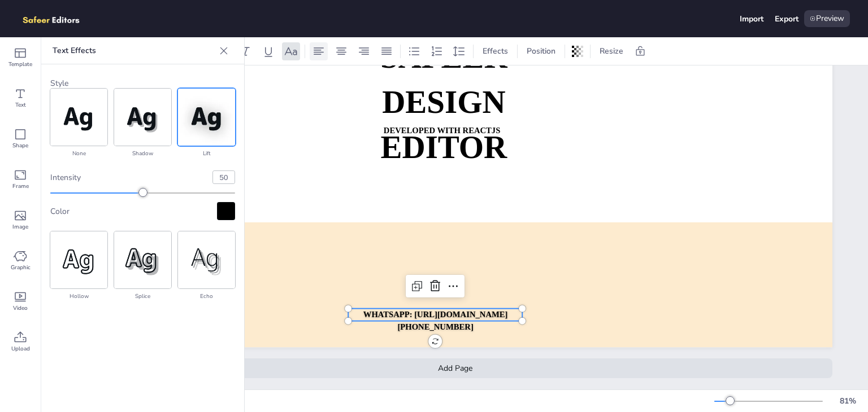  Describe the element at coordinates (20, 309) in the screenshot. I see `span: Video` at that location.